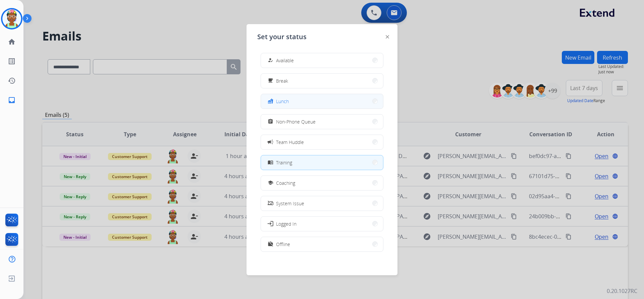 Image resolution: width=644 pixels, height=299 pixels. I want to click on img: avatar, so click(12, 19).